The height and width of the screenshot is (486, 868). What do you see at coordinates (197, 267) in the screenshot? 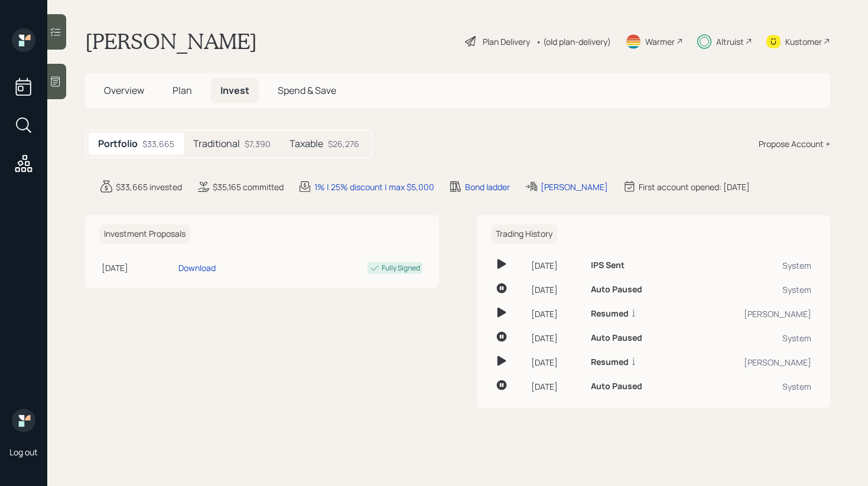
I see `div: Download` at bounding box center [197, 267].